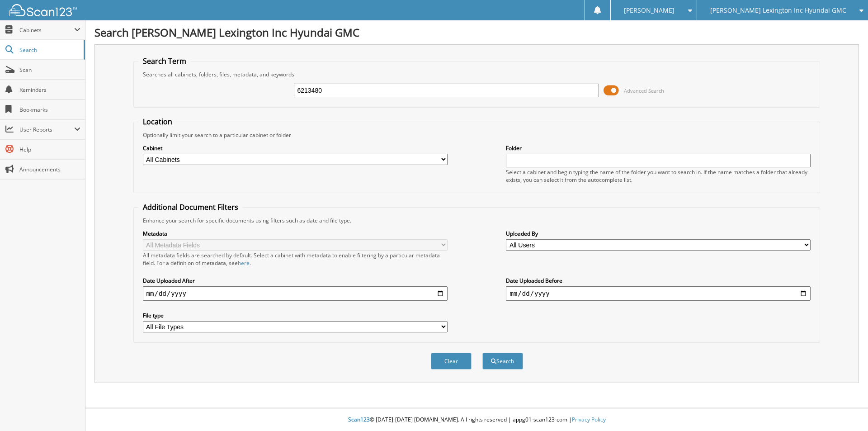 Image resolution: width=868 pixels, height=431 pixels. Describe the element at coordinates (296, 316) in the screenshot. I see `label: File type` at that location.